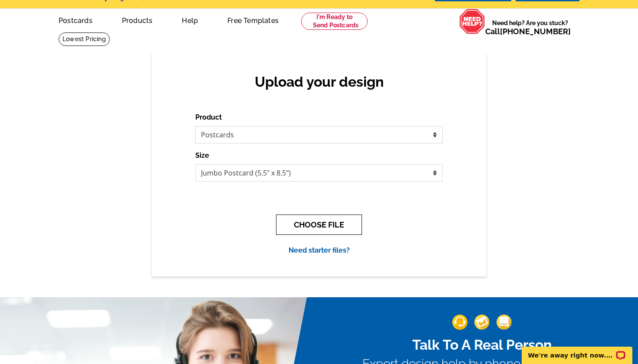  Describe the element at coordinates (472, 21) in the screenshot. I see `img: help` at that location.